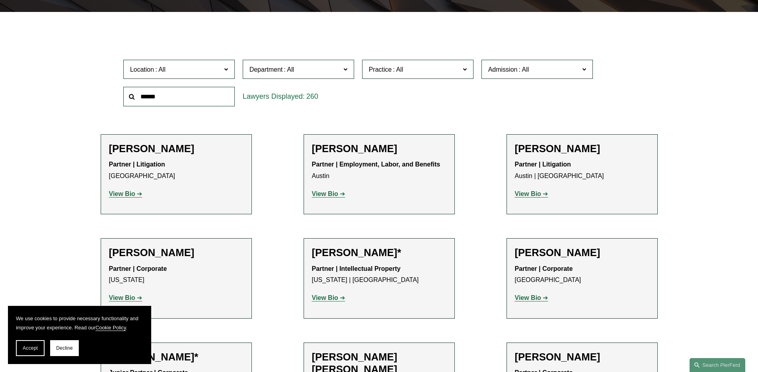 The height and width of the screenshot is (372, 758). Describe the element at coordinates (30, 348) in the screenshot. I see `button: Accept` at that location.